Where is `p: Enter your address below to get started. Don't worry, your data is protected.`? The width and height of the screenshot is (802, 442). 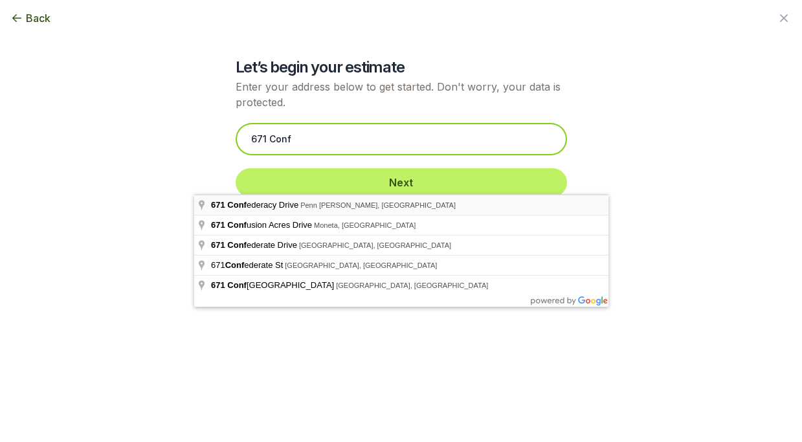
p: Enter your address below to get started. Don't worry, your data is protected. is located at coordinates (401, 94).